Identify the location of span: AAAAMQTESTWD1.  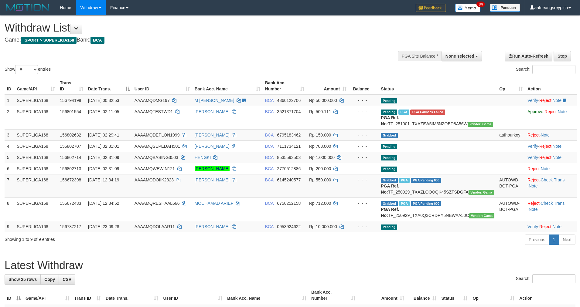
(154, 112).